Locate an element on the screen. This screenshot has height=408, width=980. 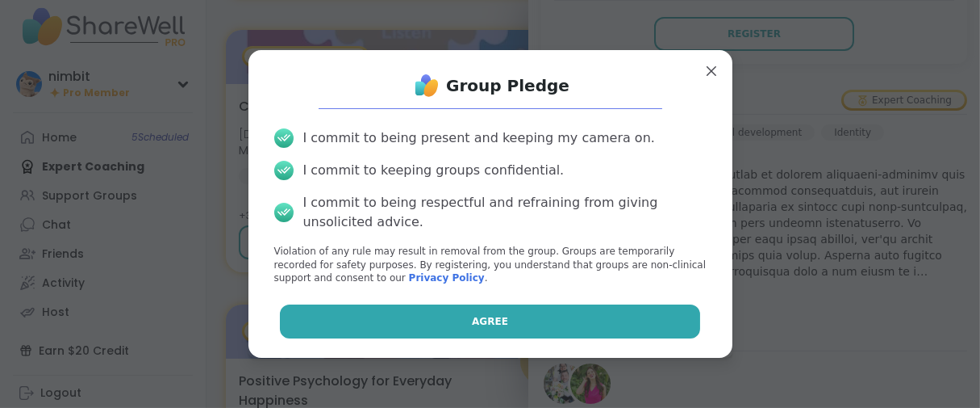
div: I commit to being present and keeping my camera on. is located at coordinates (479, 138).